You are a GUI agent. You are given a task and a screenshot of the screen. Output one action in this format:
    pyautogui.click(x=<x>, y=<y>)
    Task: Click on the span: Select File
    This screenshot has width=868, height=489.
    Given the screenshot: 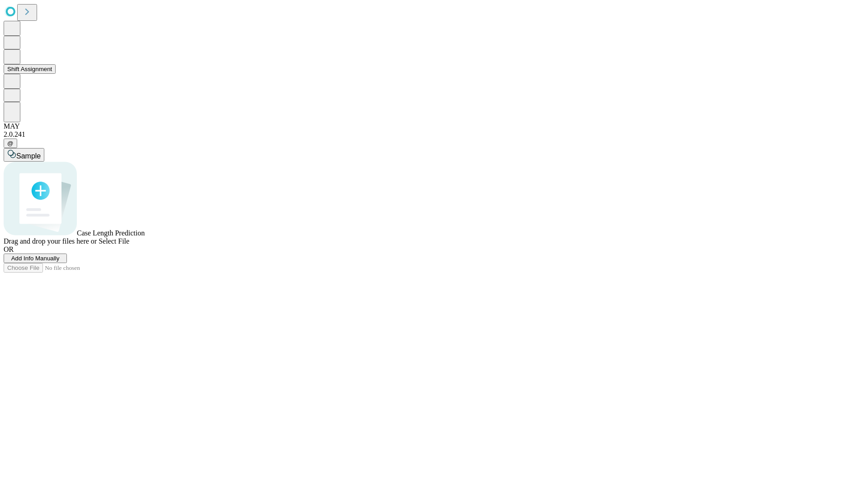 What is the action you would take?
    pyautogui.click(x=114, y=240)
    